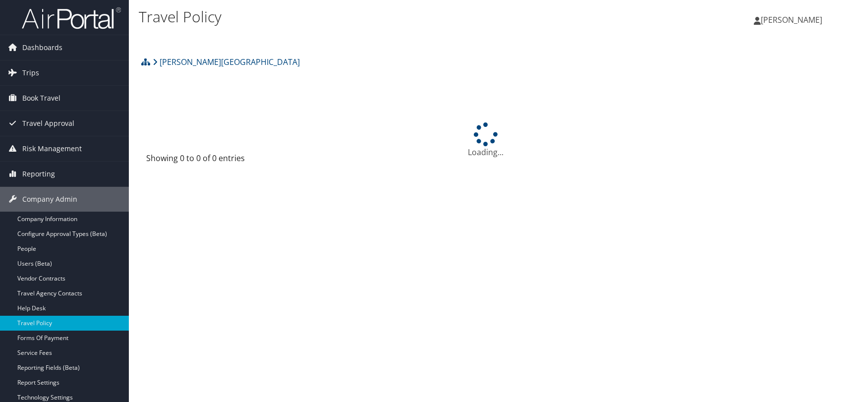  What do you see at coordinates (370, 17) in the screenshot?
I see `h1: Travel Policy` at bounding box center [370, 17].